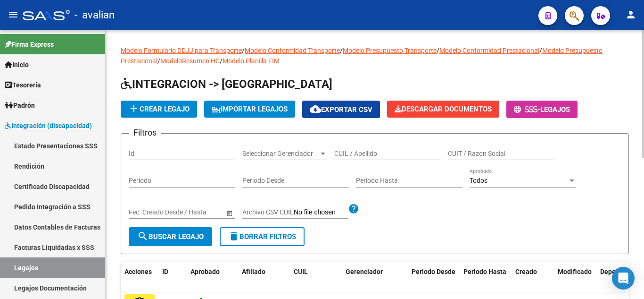  Describe the element at coordinates (575, 271) in the screenshot. I see `span: Modificado` at that location.